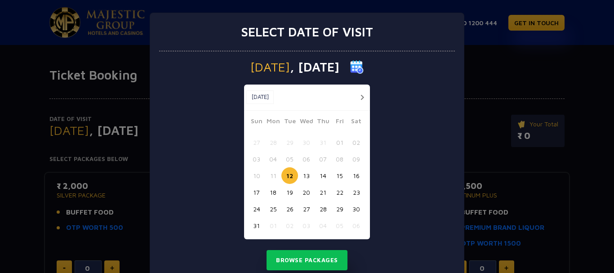 This screenshot has height=273, width=614. Describe the element at coordinates (356, 159) in the screenshot. I see `button: 09` at that location.